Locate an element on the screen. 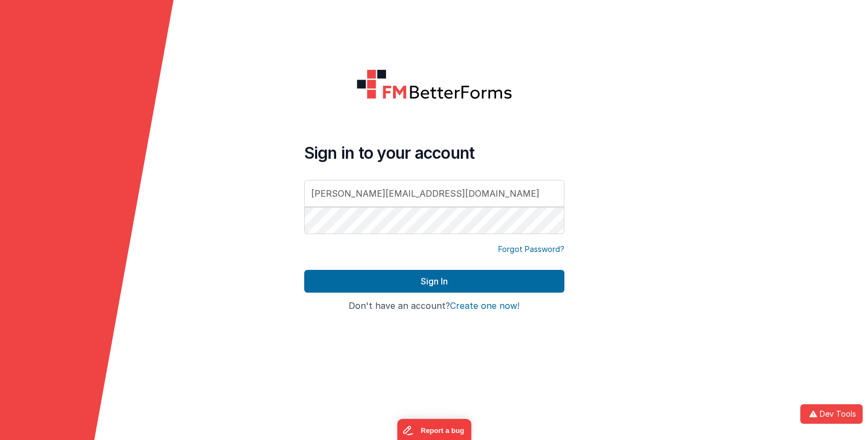  button: Create one now! is located at coordinates (485, 306).